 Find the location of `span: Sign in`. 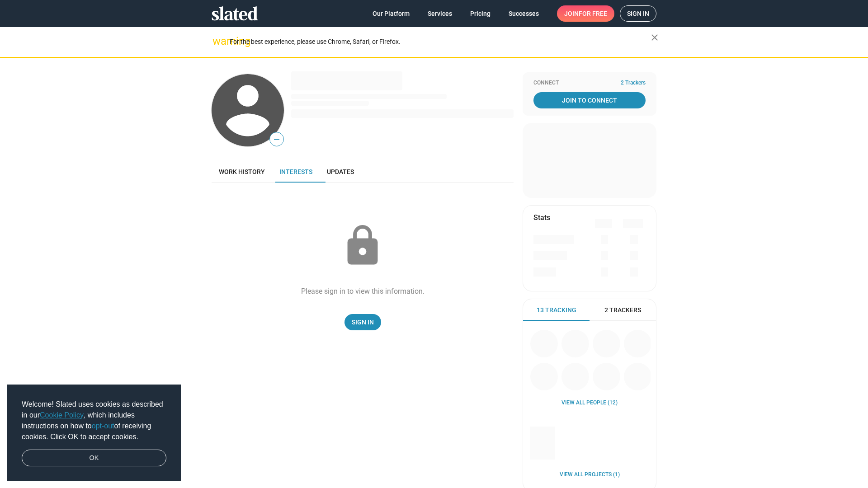

span: Sign in is located at coordinates (638, 13).